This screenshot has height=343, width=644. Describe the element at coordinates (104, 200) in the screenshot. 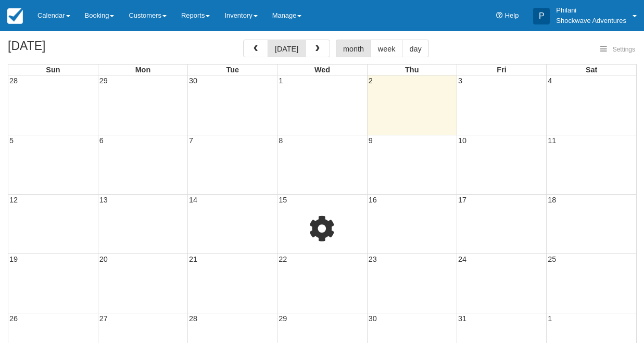

I see `span: 13` at that location.